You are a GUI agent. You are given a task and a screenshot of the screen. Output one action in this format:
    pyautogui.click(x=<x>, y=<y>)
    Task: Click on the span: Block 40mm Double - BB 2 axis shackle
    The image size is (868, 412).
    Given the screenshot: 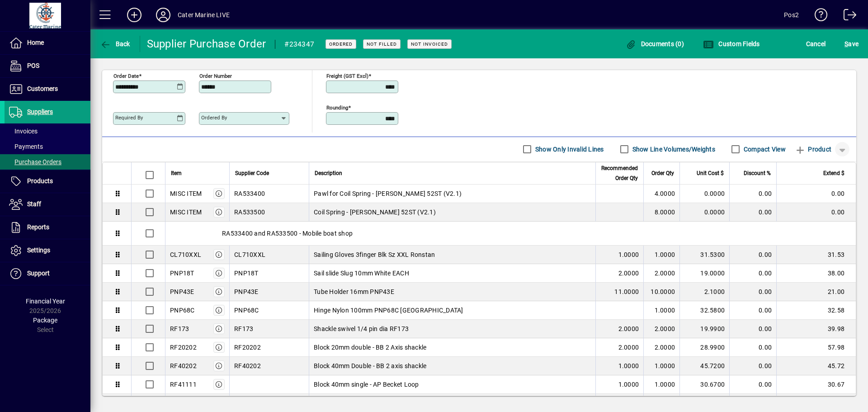 What is the action you would take?
    pyautogui.click(x=370, y=366)
    